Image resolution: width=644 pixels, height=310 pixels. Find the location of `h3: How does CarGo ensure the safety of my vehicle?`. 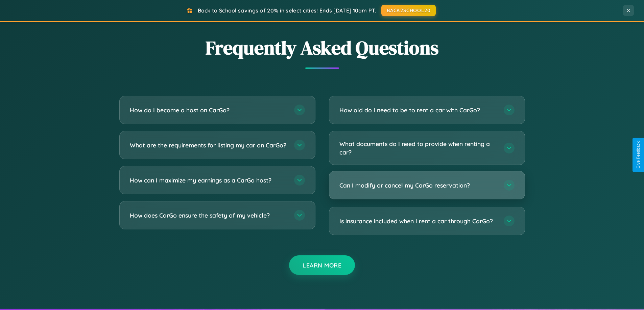

h3: How does CarGo ensure the safety of my vehicle? is located at coordinates (209, 216).